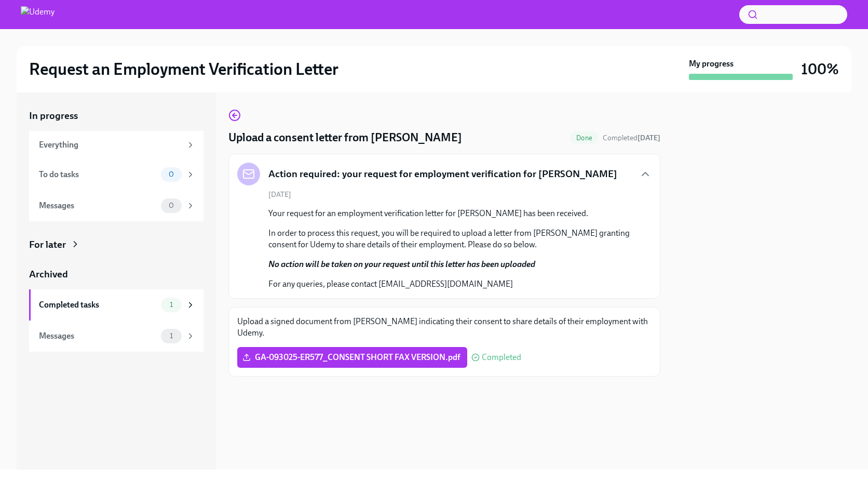 This screenshot has height=480, width=868. I want to click on span: Done, so click(584, 138).